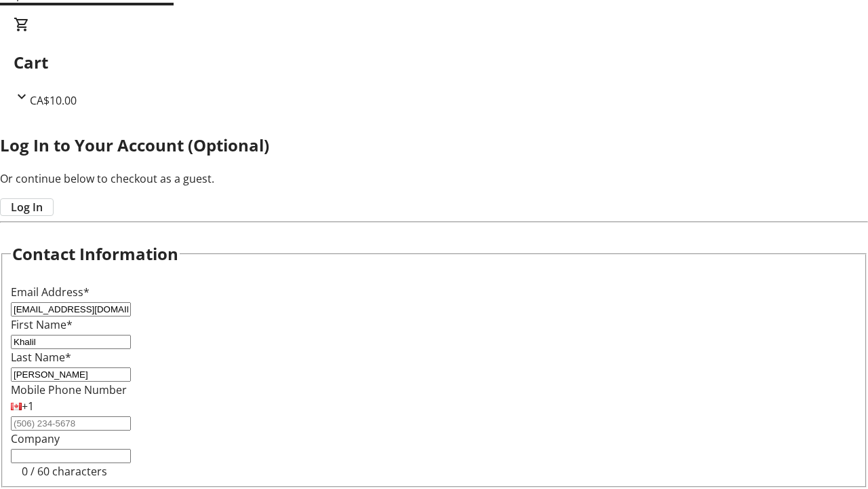 This screenshot has height=489, width=868. I want to click on h2: Cart, so click(434, 62).